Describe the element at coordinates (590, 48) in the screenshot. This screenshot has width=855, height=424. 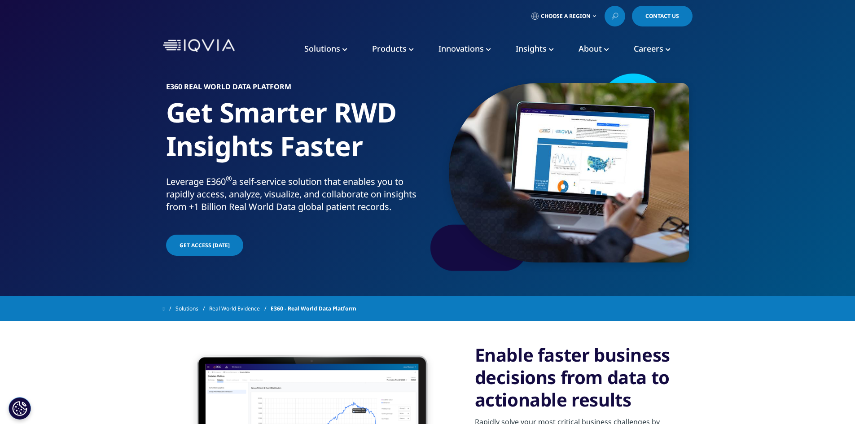
I see `span: About` at that location.